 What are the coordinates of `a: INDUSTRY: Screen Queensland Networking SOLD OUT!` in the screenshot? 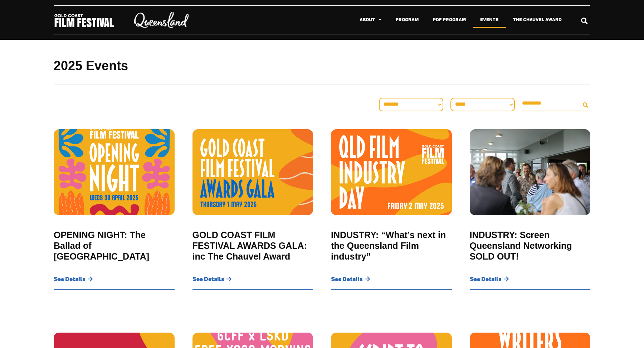 It's located at (530, 246).